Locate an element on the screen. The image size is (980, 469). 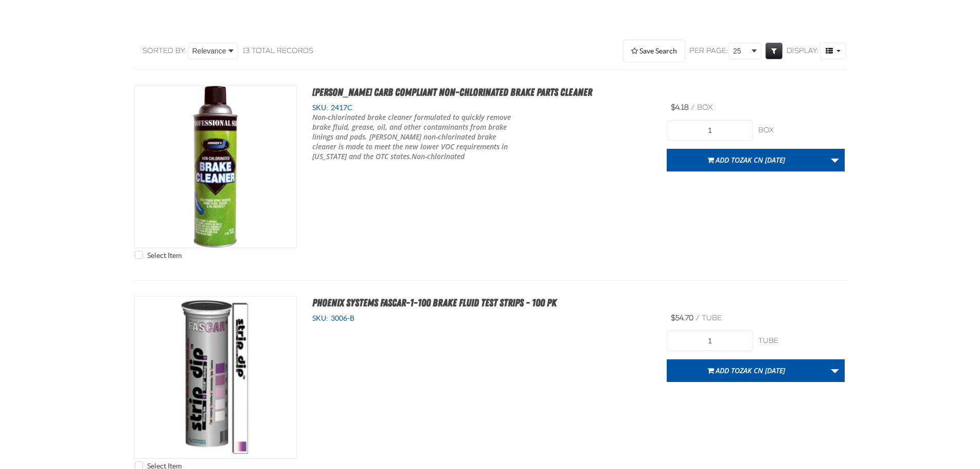
span: Relevance is located at coordinates (209, 51).